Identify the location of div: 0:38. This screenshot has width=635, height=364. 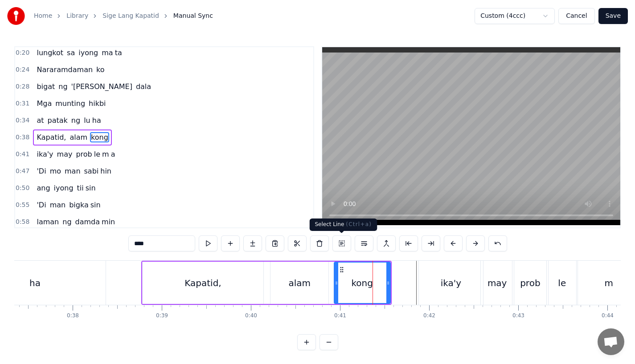
(73, 316).